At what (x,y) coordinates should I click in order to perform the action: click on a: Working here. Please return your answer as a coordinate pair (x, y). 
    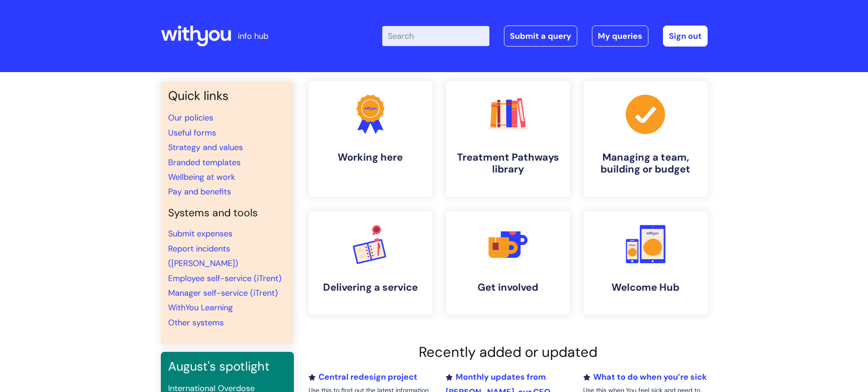
    Looking at the image, I should click on (370, 139).